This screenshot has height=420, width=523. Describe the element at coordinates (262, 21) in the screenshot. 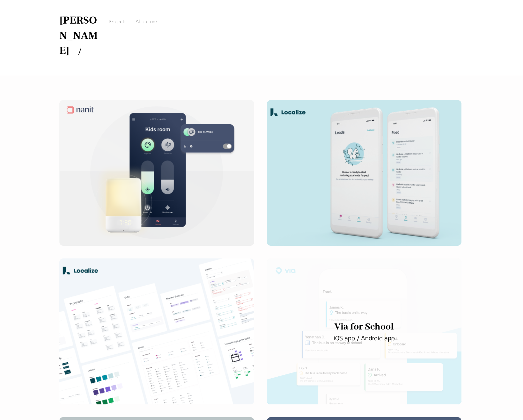

I see `nav: Site` at that location.